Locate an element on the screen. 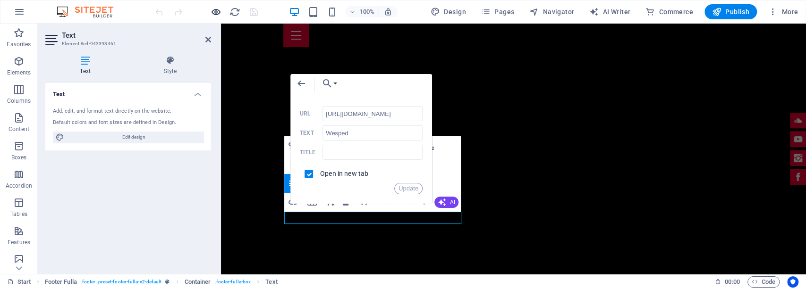 This screenshot has width=806, height=289. span: Navigator is located at coordinates (551, 12).